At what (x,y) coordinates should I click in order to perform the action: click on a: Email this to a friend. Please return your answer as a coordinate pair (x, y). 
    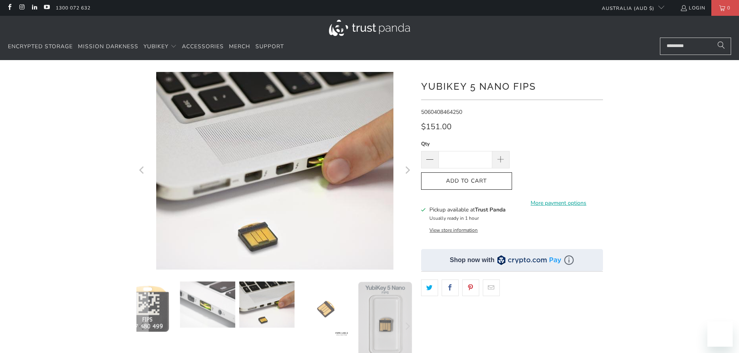
    Looking at the image, I should click on (491, 288).